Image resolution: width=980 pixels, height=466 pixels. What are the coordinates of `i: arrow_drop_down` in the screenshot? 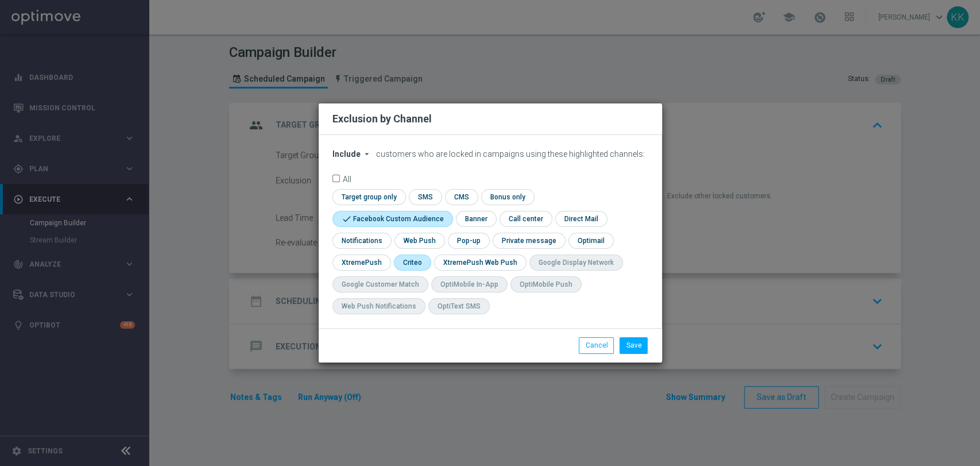 It's located at (367, 154).